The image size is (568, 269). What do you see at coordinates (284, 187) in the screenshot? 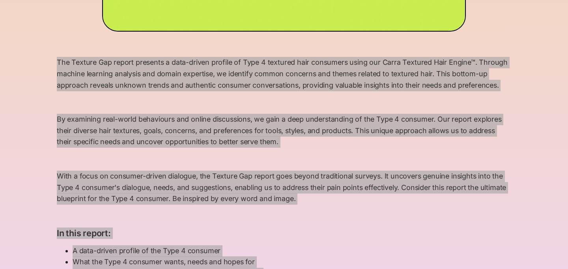
I see `p: With a focus on consumer-driven dialogue, the Texture Gap report goes beyond traditional surveys....` at bounding box center [284, 187].